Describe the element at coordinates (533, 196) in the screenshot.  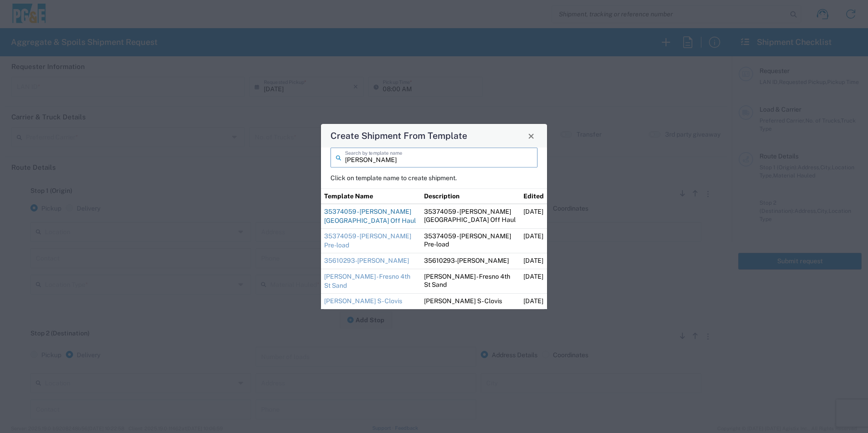
I see `th: Edited` at that location.